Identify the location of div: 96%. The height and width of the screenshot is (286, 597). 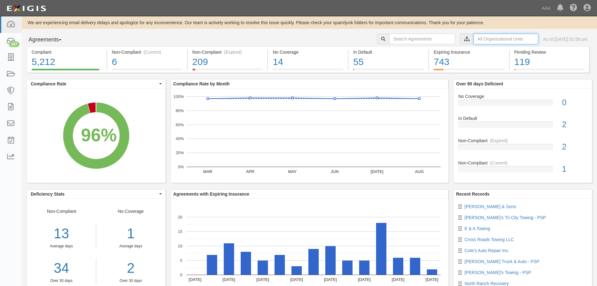
(99, 135).